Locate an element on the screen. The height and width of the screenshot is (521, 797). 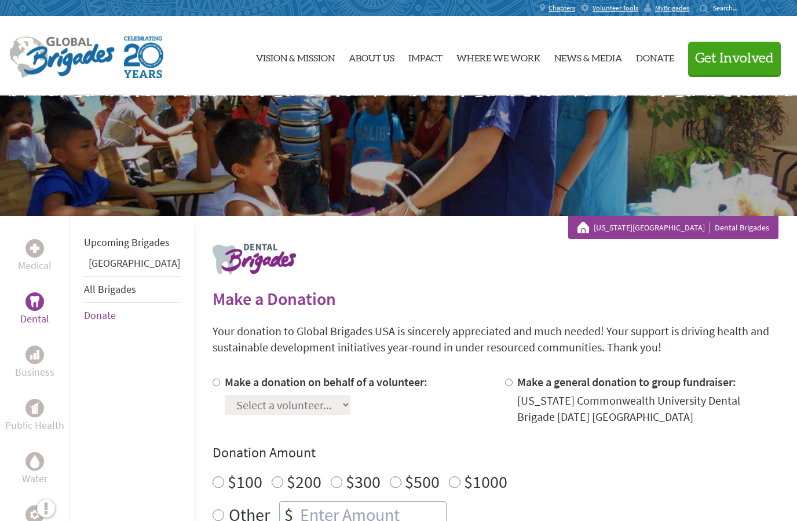
div: Dental is located at coordinates (35, 302).